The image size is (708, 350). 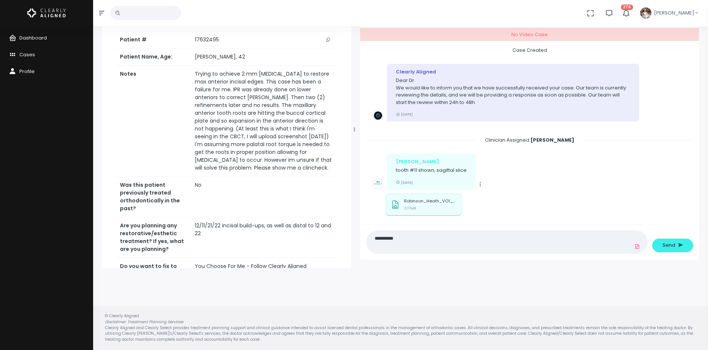 What do you see at coordinates (264, 40) in the screenshot?
I see `td: 17632495` at bounding box center [264, 40].